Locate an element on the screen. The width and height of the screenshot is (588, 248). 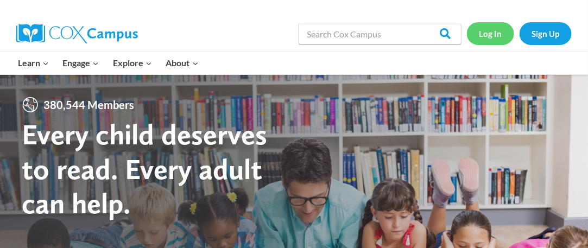
span: 380,544 Members is located at coordinates (89, 105).